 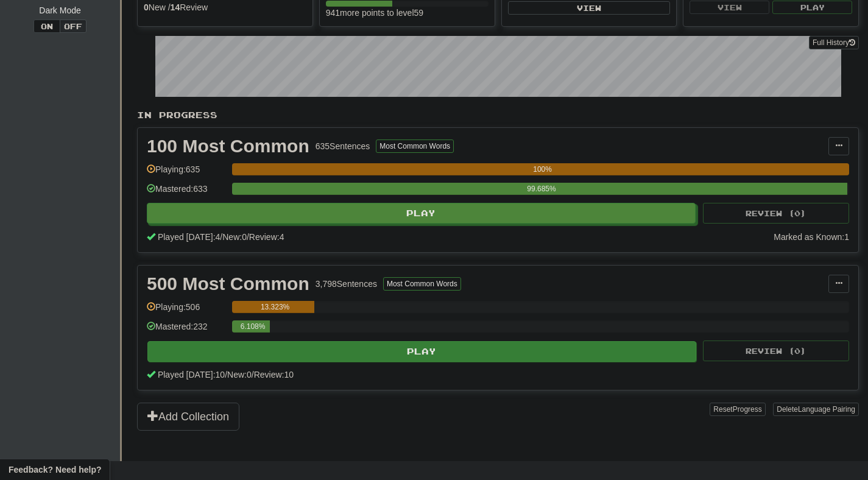 I want to click on span: Language Pairing, so click(x=826, y=409).